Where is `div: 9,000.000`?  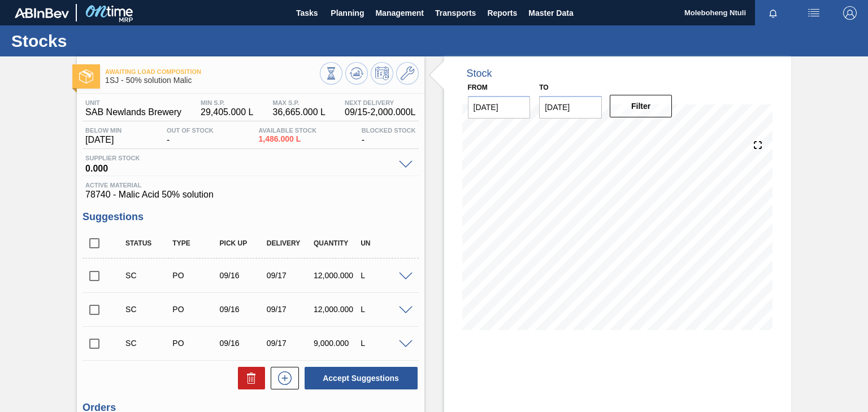 div: 9,000.000 is located at coordinates (336, 343).